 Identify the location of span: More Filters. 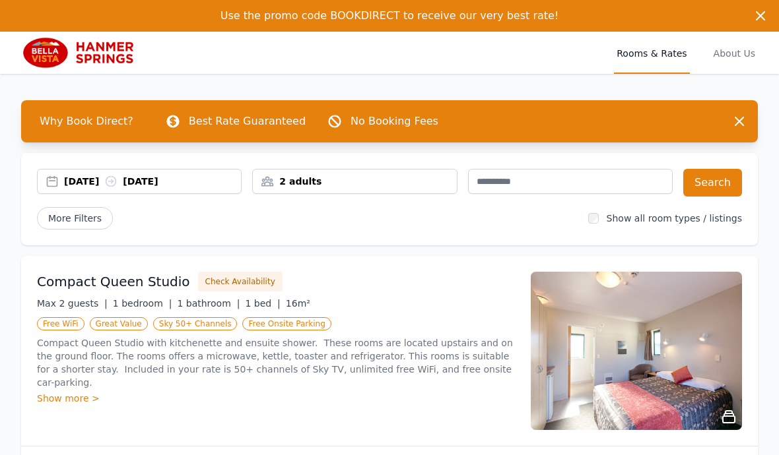
(75, 218).